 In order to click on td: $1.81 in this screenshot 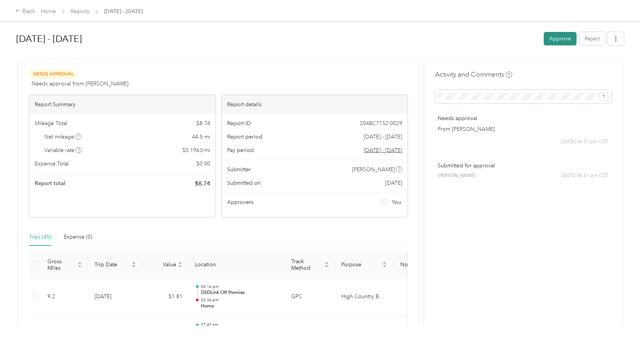, I will do `click(165, 297)`.